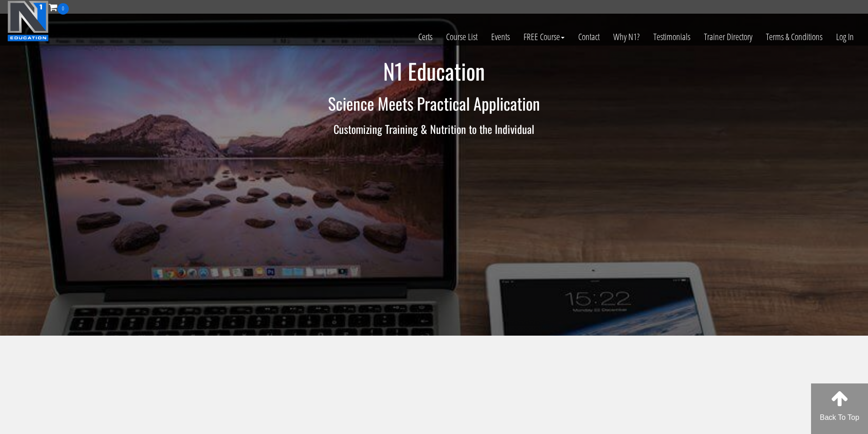  What do you see at coordinates (425, 37) in the screenshot?
I see `a: Certs` at bounding box center [425, 37].